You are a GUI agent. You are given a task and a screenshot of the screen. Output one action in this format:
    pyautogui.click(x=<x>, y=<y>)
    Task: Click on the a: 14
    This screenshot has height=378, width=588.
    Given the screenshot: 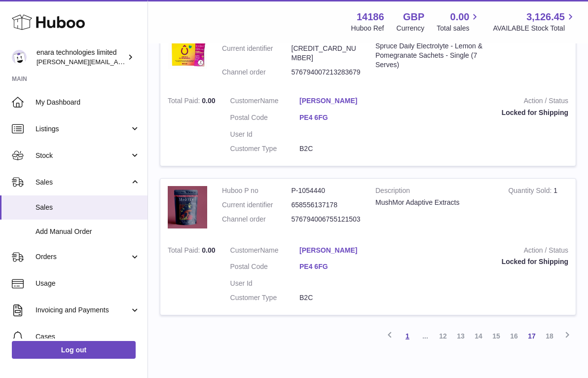 What is the action you would take?
    pyautogui.click(x=479, y=336)
    